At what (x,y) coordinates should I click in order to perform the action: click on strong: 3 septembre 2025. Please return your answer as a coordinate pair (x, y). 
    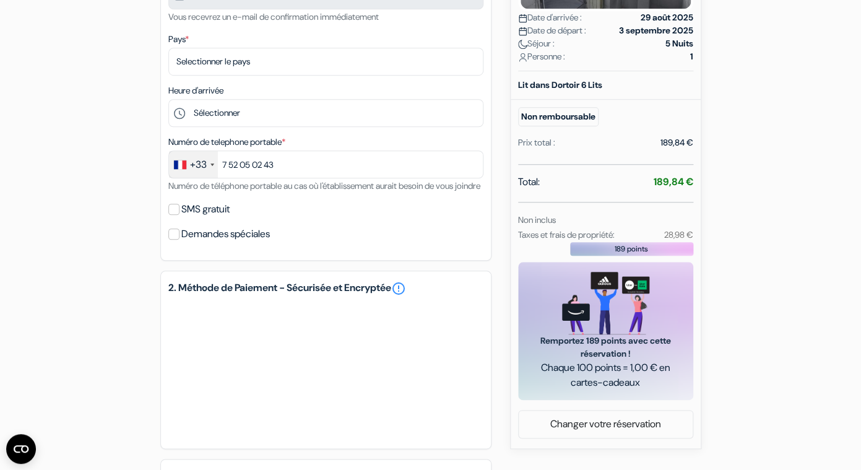
    Looking at the image, I should click on (656, 30).